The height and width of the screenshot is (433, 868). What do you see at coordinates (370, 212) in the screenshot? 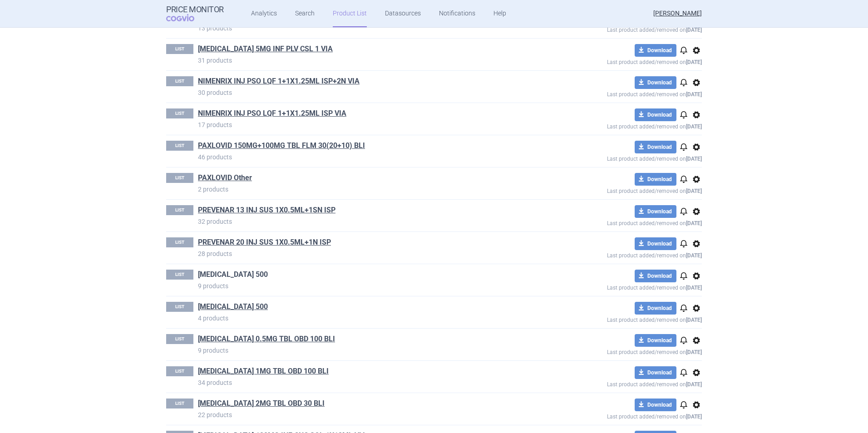
I see `h1: PREVENAR 13 INJ SUS 1X0.5ML+1SN ISP` at bounding box center [370, 212].